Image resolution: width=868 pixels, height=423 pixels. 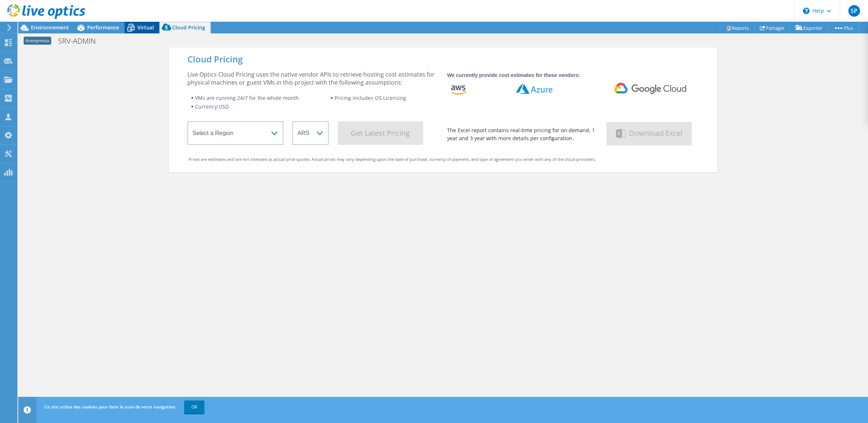 I want to click on span: Cloud Pricing, so click(x=188, y=28).